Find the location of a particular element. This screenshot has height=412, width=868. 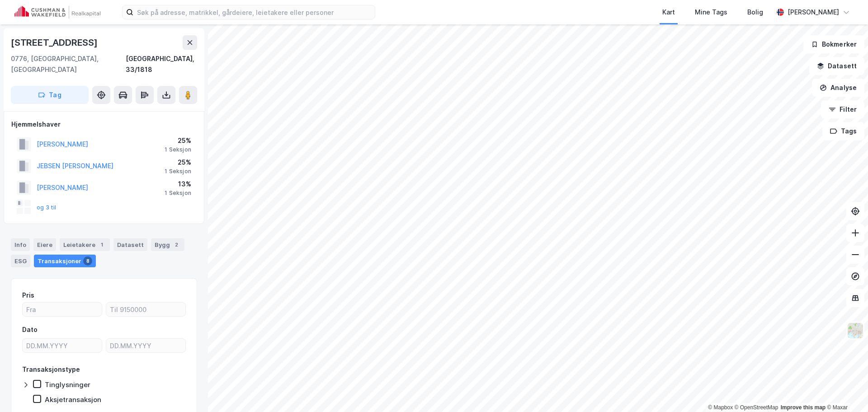

input: Søk på adresse, matrikkel, gårdeiere, leietakere eller personer is located at coordinates (254, 12).